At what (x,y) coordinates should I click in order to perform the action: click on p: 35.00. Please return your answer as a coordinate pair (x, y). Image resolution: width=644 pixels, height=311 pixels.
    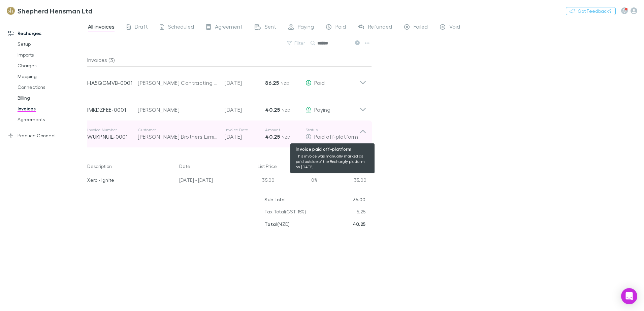
    Looking at the image, I should click on (359, 200).